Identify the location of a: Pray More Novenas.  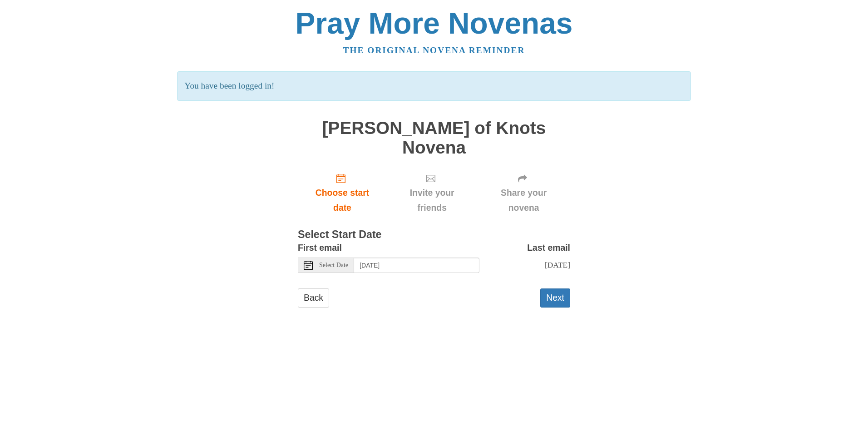
(434, 23).